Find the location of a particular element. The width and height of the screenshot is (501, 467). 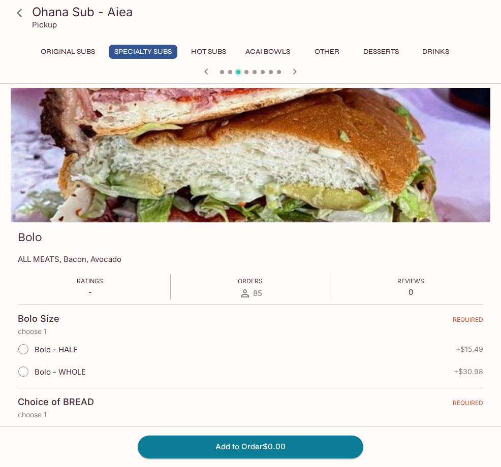

span: Reviews is located at coordinates (410, 281).